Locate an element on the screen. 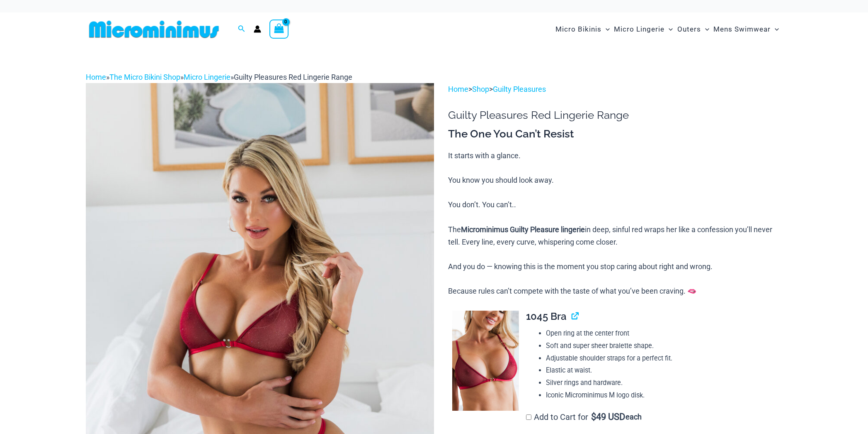  a: Guilty Pleasures Red 1045 Bra is located at coordinates (485, 361).